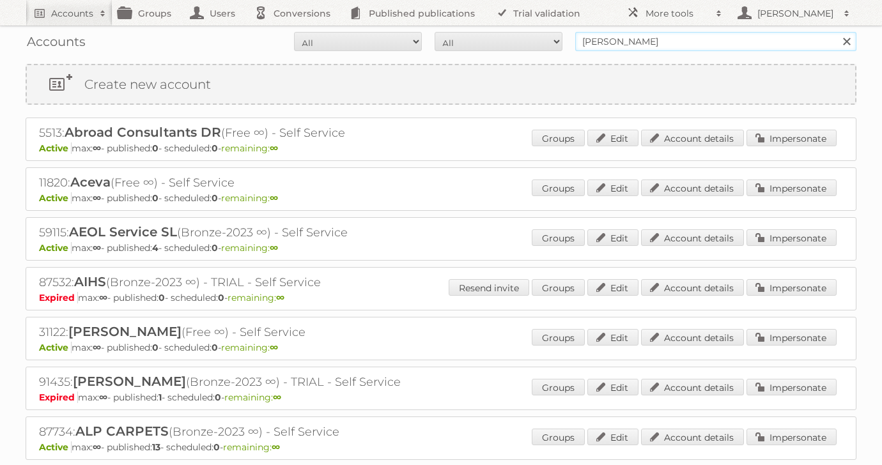 The height and width of the screenshot is (465, 882). I want to click on h2: 11820: (Free ∞) - Self Service, so click(263, 183).